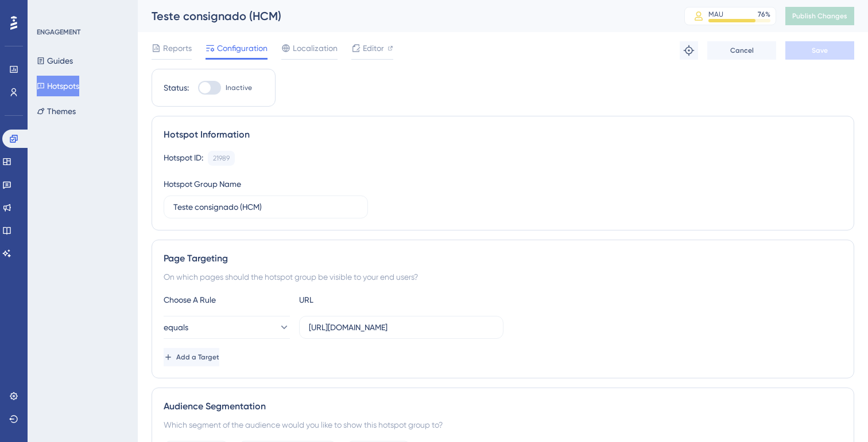 This screenshot has width=868, height=442. Describe the element at coordinates (503, 135) in the screenshot. I see `div: Hotspot Information` at that location.